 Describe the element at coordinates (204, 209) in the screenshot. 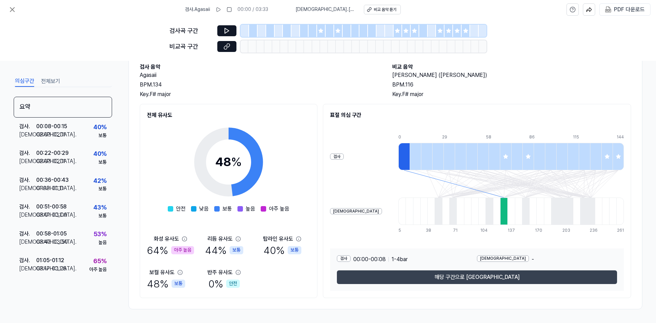

I see `span: 낮음` at that location.